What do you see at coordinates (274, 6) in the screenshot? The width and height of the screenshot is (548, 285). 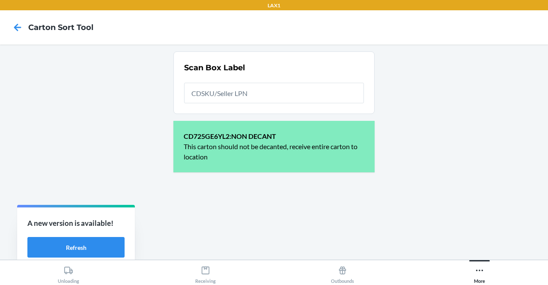 I see `p: LAX1` at bounding box center [274, 6].